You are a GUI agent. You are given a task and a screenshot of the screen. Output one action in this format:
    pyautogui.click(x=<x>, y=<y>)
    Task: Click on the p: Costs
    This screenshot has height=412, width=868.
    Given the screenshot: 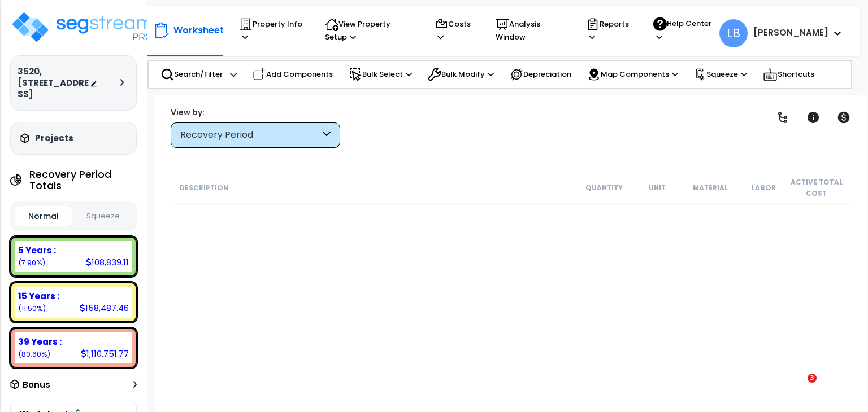 What is the action you would take?
    pyautogui.click(x=455, y=31)
    